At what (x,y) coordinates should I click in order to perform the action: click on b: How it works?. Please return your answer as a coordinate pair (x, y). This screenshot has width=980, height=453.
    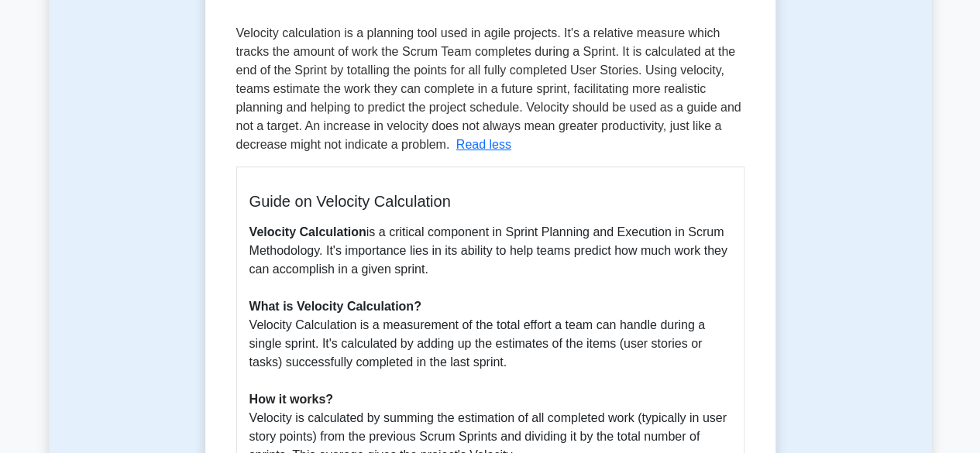
    Looking at the image, I should click on (291, 399).